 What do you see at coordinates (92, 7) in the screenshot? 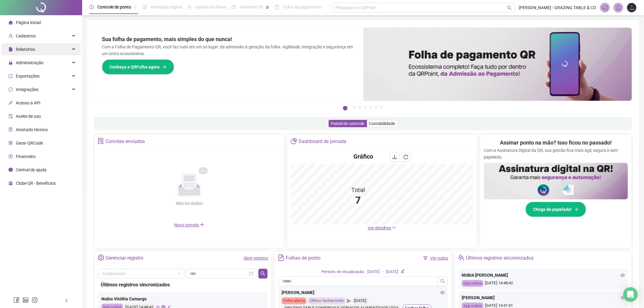
I see `span: clock-circle` at bounding box center [92, 7].